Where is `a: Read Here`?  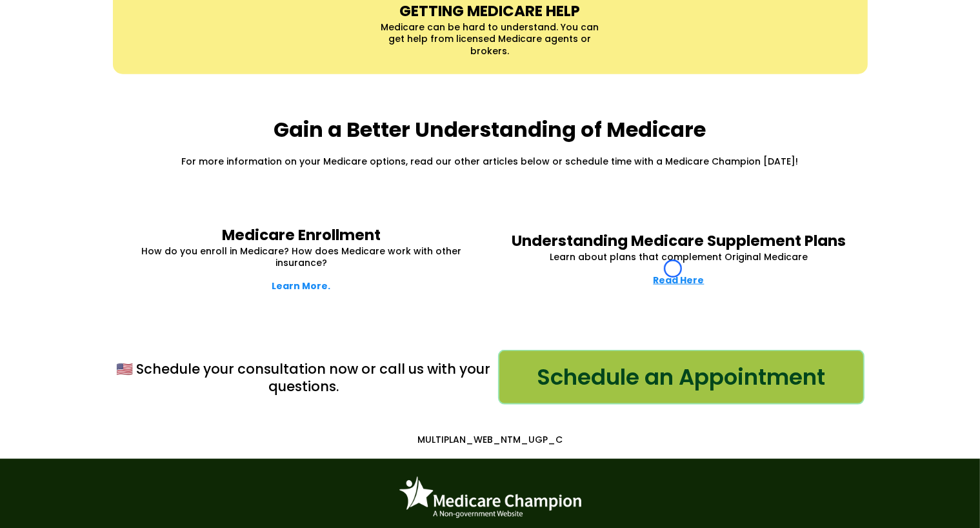
a: Read Here is located at coordinates (679, 280).